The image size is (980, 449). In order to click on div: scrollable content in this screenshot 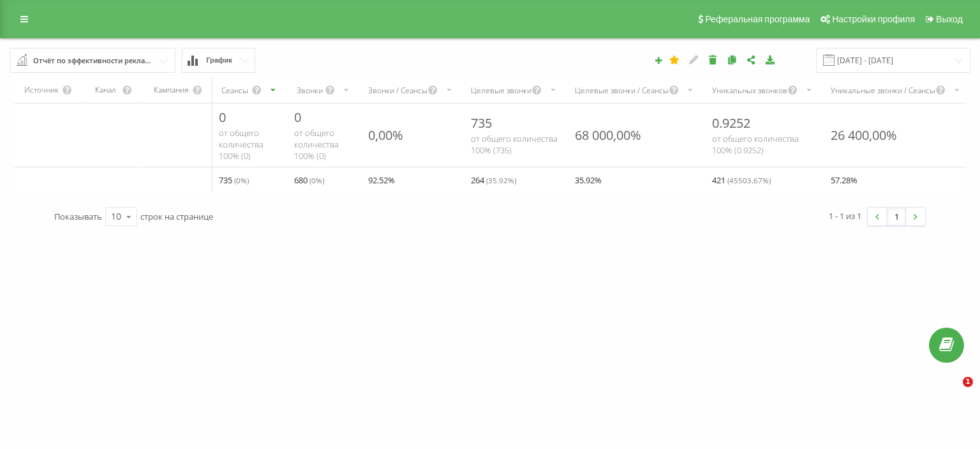, I will do `click(490, 135)`.